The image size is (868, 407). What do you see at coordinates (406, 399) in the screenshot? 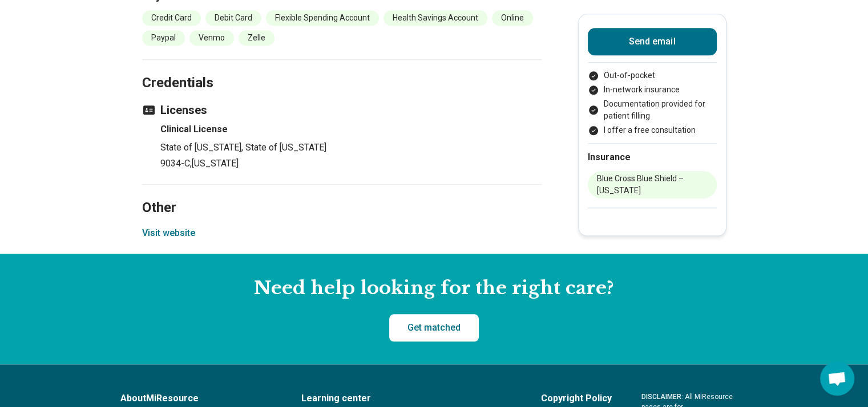
I see `a: Learning center` at bounding box center [406, 399].